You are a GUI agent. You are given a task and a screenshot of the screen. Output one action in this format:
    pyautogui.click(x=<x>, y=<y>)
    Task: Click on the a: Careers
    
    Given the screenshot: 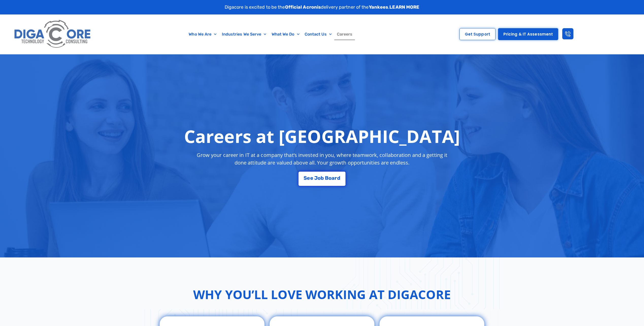 What is the action you would take?
    pyautogui.click(x=345, y=34)
    